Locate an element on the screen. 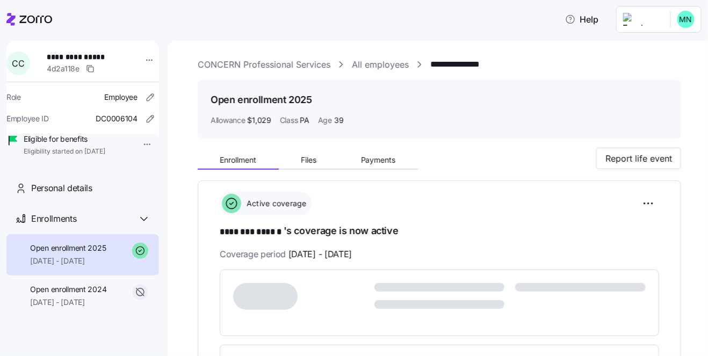 The image size is (708, 356). button: Help is located at coordinates (582, 19).